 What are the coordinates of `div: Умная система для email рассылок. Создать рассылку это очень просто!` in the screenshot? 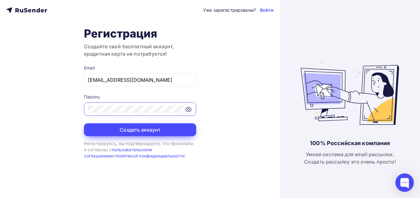 It's located at (350, 158).